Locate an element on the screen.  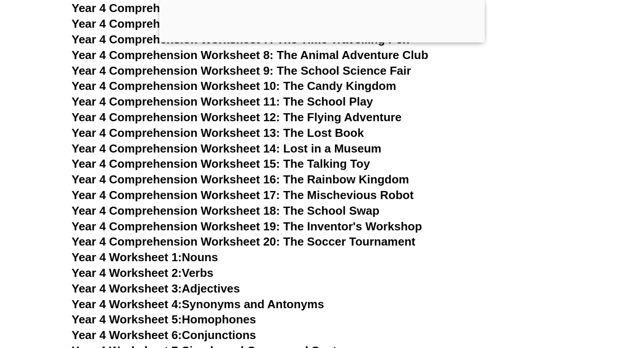
a: Year 4 Comprehension Worksheet 7: The Time Travelling Pen is located at coordinates (241, 39).